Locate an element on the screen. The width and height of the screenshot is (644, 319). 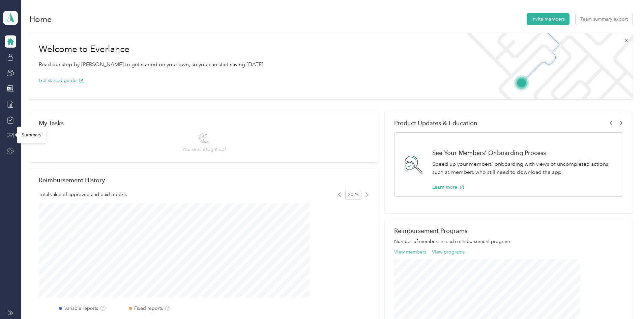
button: Learn more is located at coordinates (448, 187).